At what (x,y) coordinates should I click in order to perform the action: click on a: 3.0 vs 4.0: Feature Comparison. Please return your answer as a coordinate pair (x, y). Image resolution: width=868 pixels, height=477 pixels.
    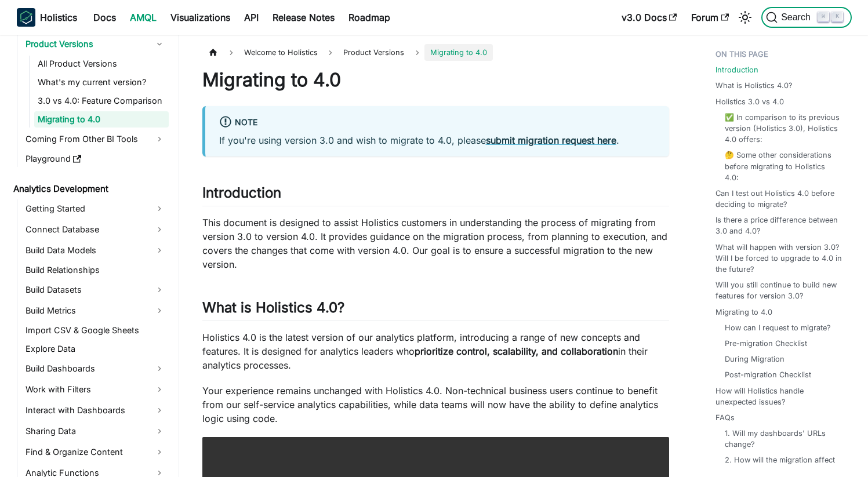
    Looking at the image, I should click on (101, 101).